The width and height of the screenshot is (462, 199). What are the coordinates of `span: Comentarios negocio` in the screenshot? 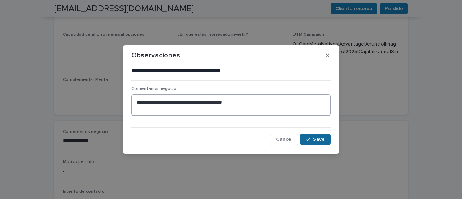 It's located at (154, 89).